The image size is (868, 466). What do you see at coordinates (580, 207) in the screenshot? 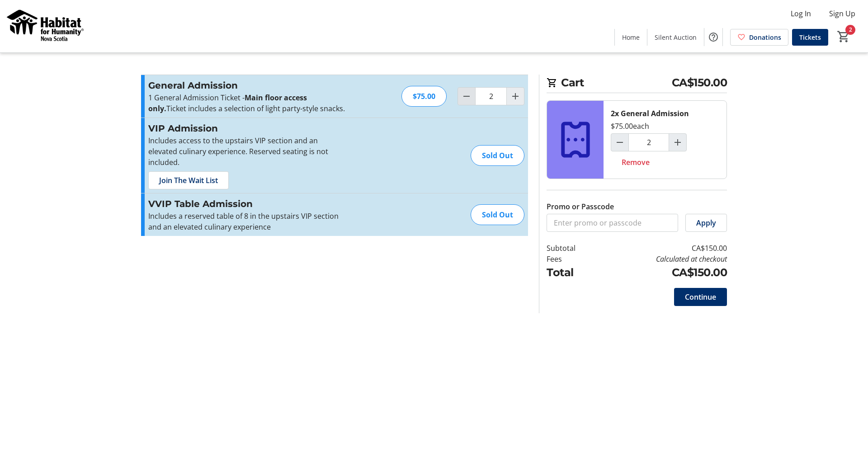
I see `label: Promo or Passcode` at bounding box center [580, 207].